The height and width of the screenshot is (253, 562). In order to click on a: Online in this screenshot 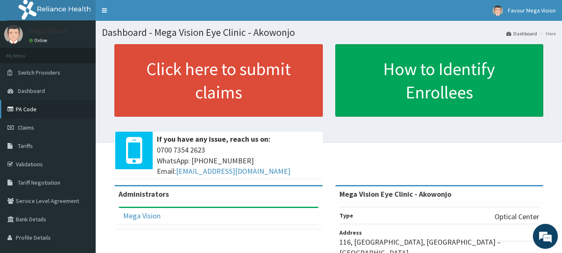, I will do `click(39, 40)`.